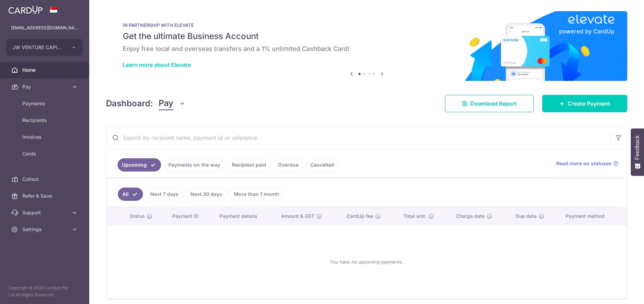 The image size is (644, 304). What do you see at coordinates (206, 195) in the screenshot?
I see `a: Next 30 days` at bounding box center [206, 195].